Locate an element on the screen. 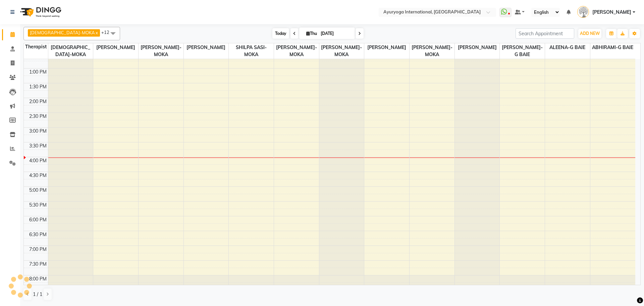 The width and height of the screenshot is (644, 306). div: 4:30 PM is located at coordinates (38, 175).